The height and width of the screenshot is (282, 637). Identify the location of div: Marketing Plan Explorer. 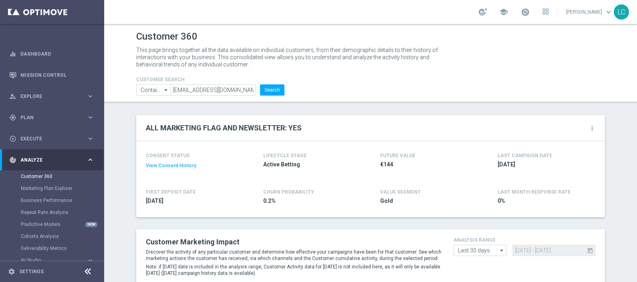
(62, 189).